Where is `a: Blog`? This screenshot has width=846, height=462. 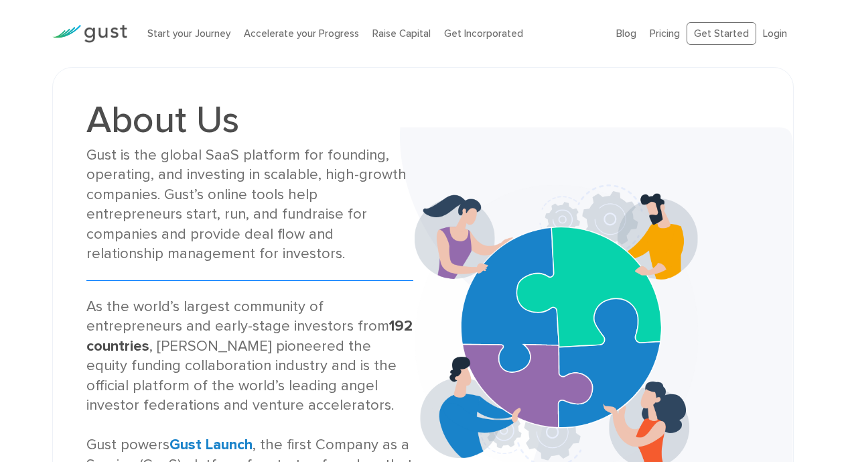
a: Blog is located at coordinates (626, 33).